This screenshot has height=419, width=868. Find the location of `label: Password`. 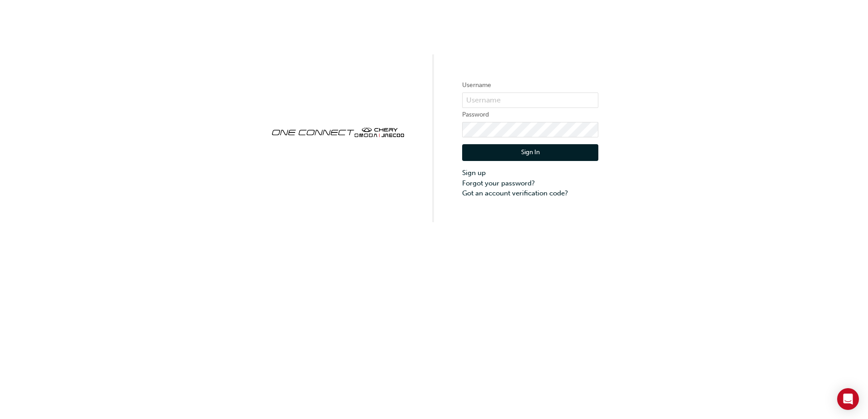

label: Password is located at coordinates (530, 115).